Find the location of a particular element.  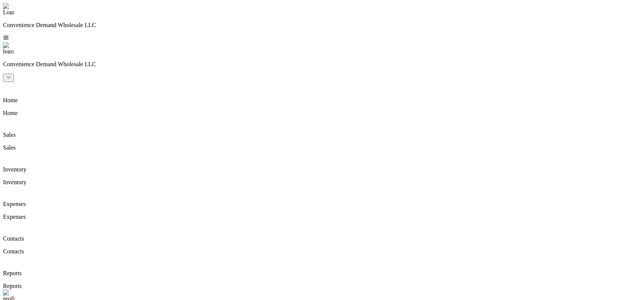

p: Reports is located at coordinates (321, 273).